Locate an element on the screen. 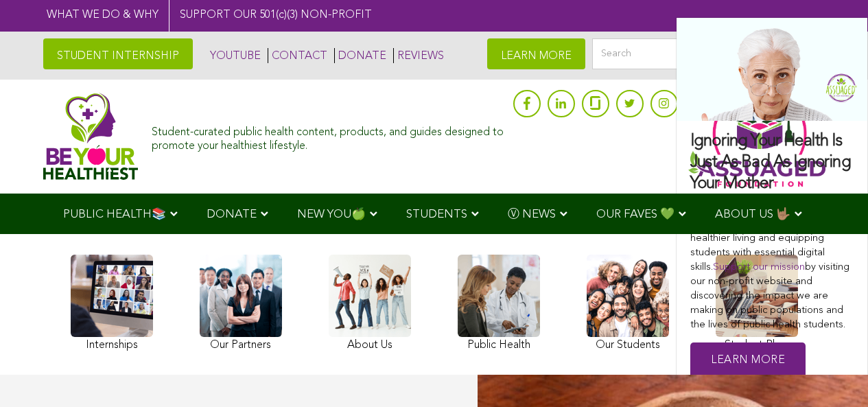 Image resolution: width=868 pixels, height=407 pixels. span: STUDENTS is located at coordinates (436, 214).